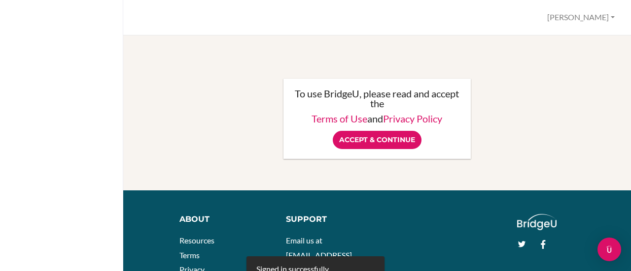 The image size is (631, 271). What do you see at coordinates (189, 255) in the screenshot?
I see `a: Terms` at bounding box center [189, 255].